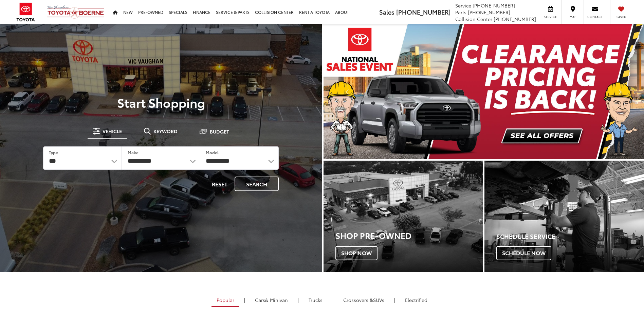 This screenshot has height=326, width=644. I want to click on label: Make, so click(133, 152).